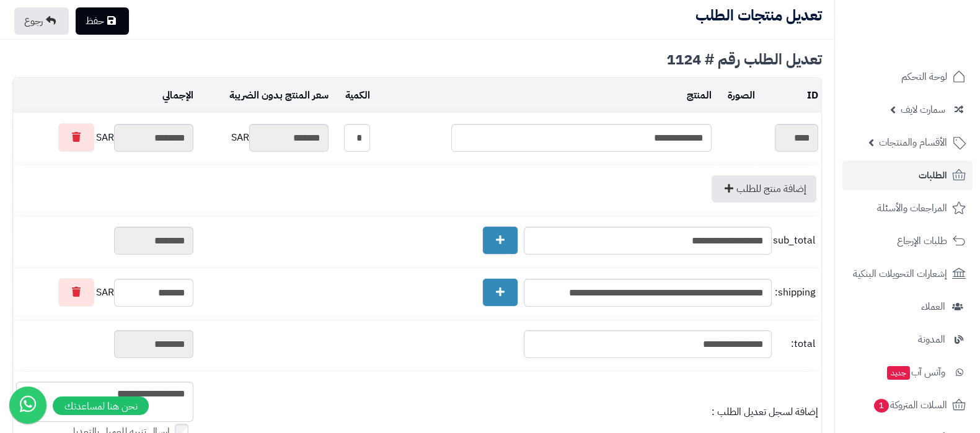 The height and width of the screenshot is (433, 980). What do you see at coordinates (916, 372) in the screenshot?
I see `span: وآتس آب` at bounding box center [916, 372].